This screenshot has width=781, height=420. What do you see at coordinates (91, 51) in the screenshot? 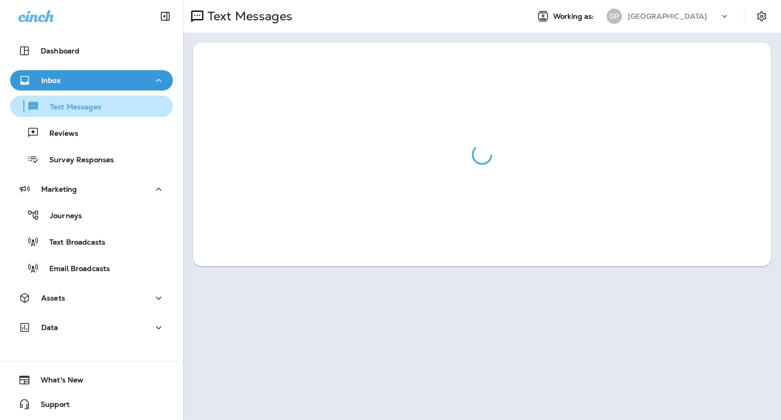
I see `button: Dashboard` at bounding box center [91, 51].